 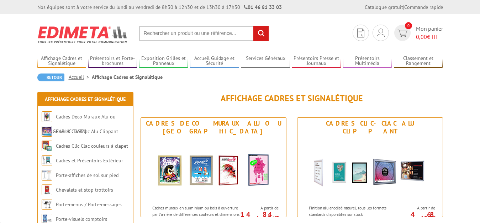 I want to click on li: Affichage Cadres et Signalétique, so click(x=127, y=77).